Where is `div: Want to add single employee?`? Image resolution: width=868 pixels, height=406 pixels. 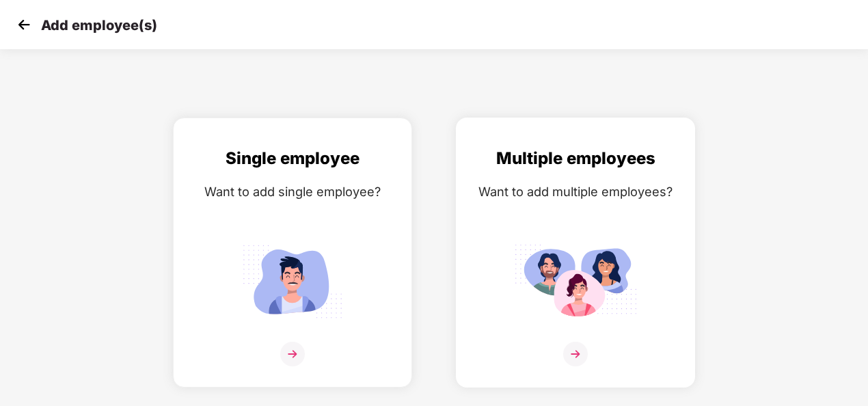
div: Want to add single employee? is located at coordinates (292, 191).